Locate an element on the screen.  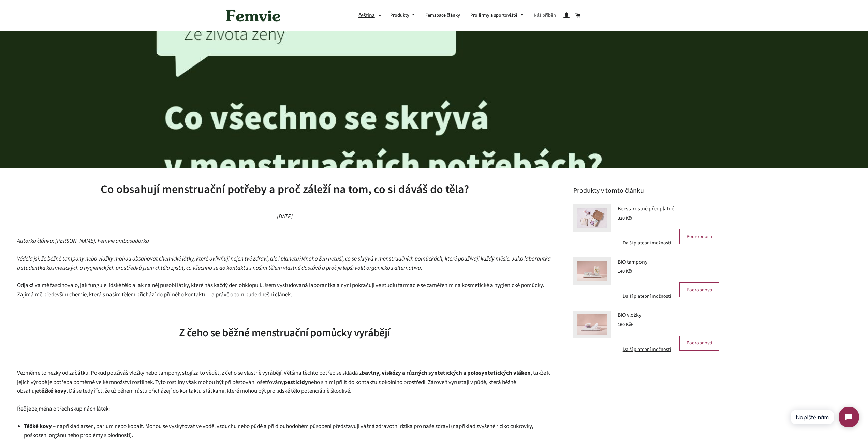
span: Řeč je zejména o třech skupinách látek: is located at coordinates (63, 409).